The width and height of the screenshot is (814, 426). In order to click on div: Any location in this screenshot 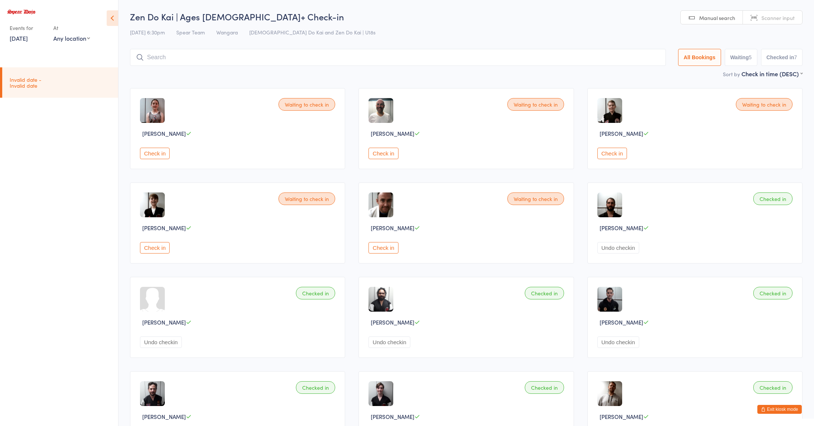, I will do `click(71, 38)`.